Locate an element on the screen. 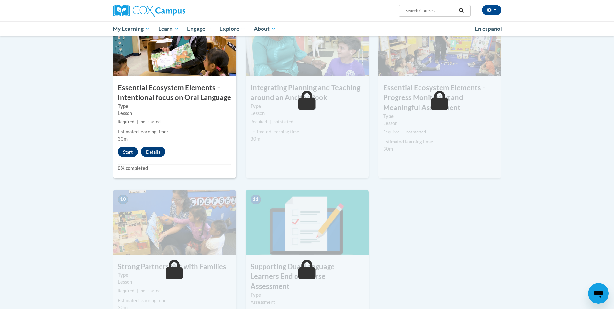 This screenshot has width=614, height=309. h3: Strong Partnerships with Families is located at coordinates (175, 267).